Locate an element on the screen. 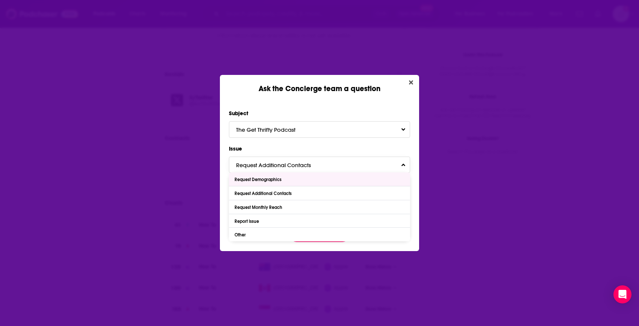 Image resolution: width=639 pixels, height=326 pixels. div: Other is located at coordinates (241, 235).